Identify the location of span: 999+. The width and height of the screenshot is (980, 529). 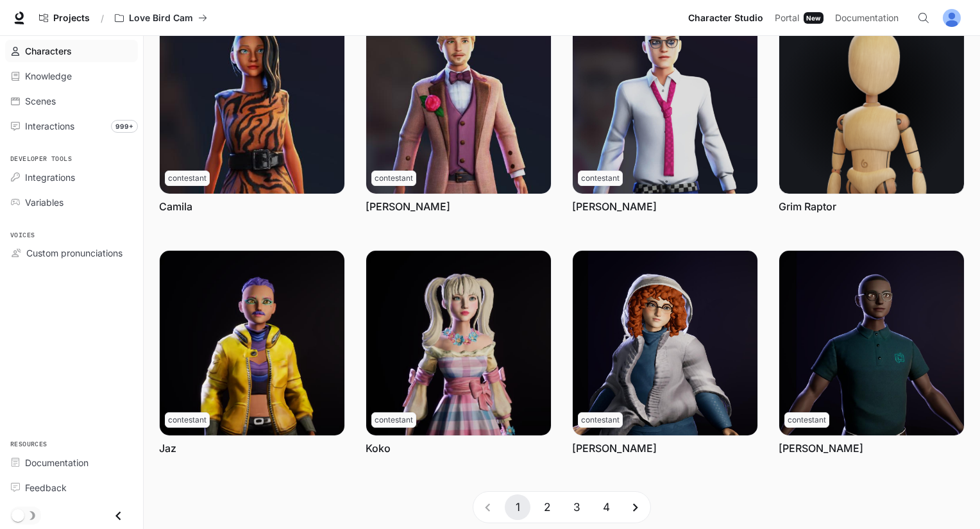
(125, 127).